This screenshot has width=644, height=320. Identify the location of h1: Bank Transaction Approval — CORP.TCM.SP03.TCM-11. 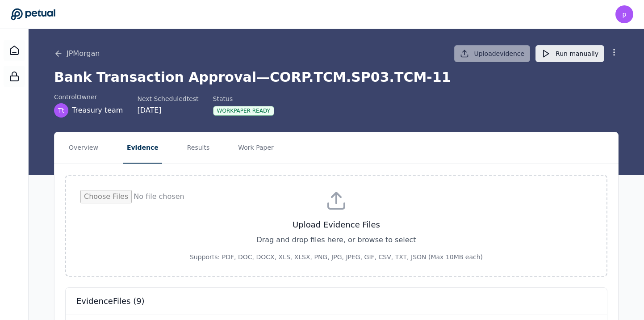
(336, 77).